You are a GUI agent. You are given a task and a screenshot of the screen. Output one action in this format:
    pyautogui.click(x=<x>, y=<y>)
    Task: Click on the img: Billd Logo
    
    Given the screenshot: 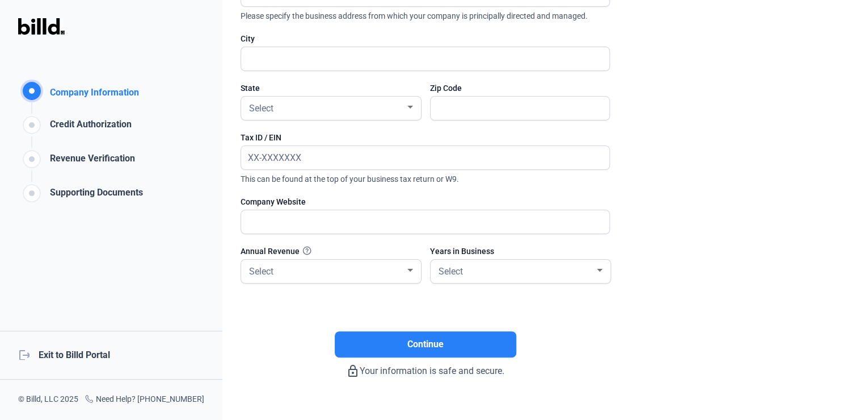 What is the action you would take?
    pyautogui.click(x=41, y=26)
    